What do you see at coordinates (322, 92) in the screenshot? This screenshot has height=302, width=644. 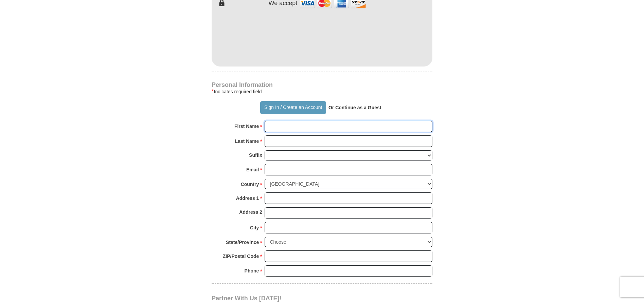 I see `div: Indicates required field` at bounding box center [322, 92].